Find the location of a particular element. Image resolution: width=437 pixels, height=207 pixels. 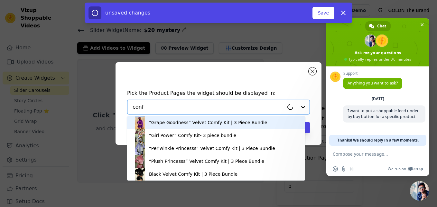

a: We run onCrisp is located at coordinates (406, 169).